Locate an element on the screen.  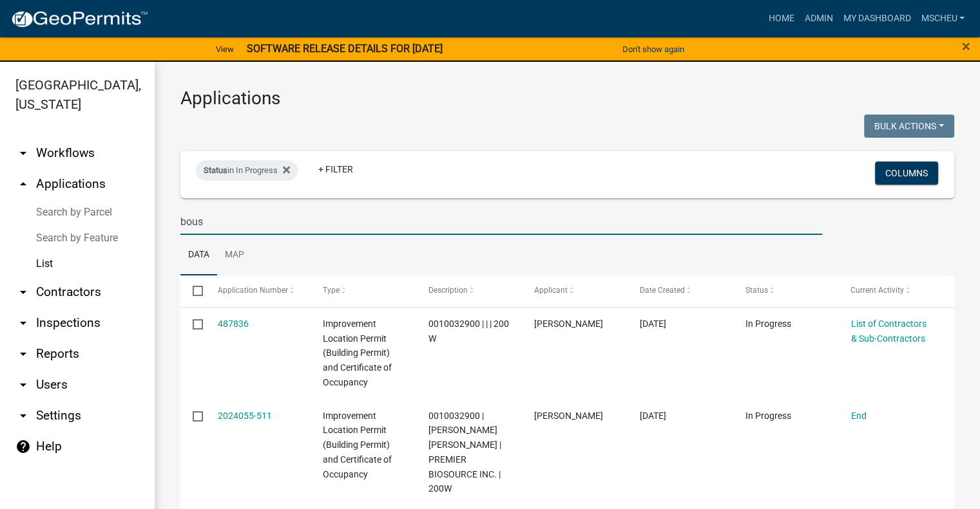
datatable-header-cell: Type is located at coordinates (364, 291).